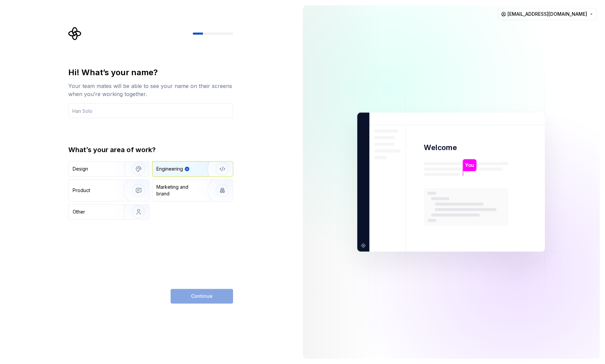 The image size is (605, 364). What do you see at coordinates (79, 212) in the screenshot?
I see `div: Other` at bounding box center [79, 212].